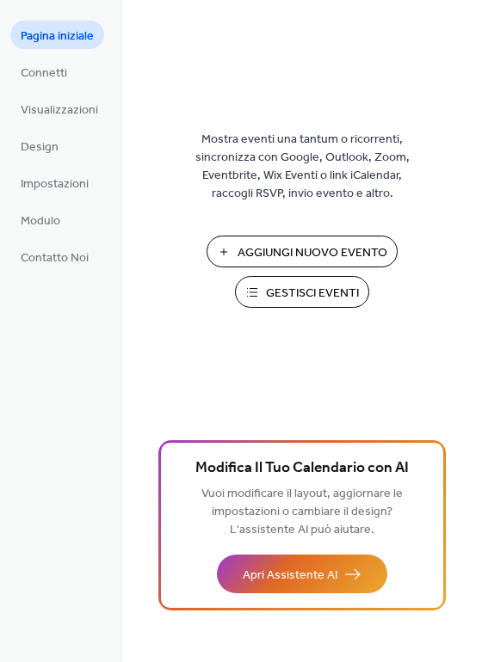 This screenshot has height=662, width=482. Describe the element at coordinates (302, 292) in the screenshot. I see `button: Gestisci Eventi` at that location.